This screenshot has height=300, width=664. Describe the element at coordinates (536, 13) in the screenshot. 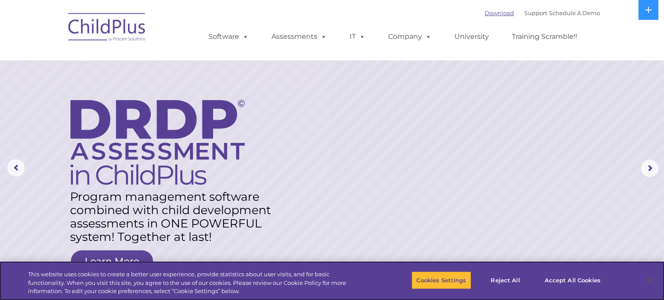

I see `a: Support` at that location.